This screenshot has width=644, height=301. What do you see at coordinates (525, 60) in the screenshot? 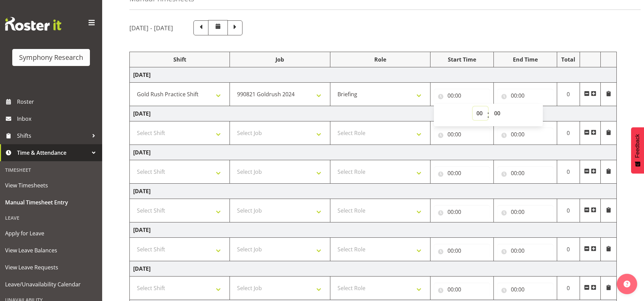
I see `div: End Time` at bounding box center [525, 60].